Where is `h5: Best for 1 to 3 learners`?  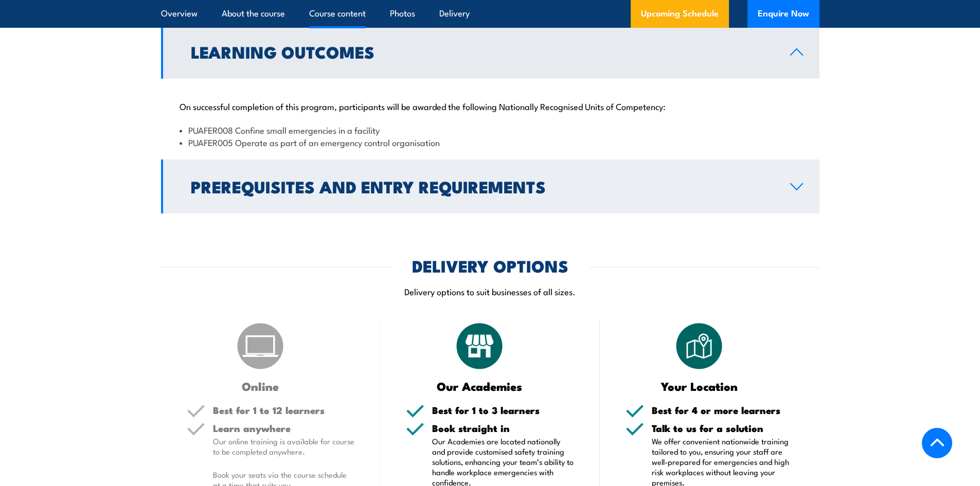 h5: Best for 1 to 3 learners is located at coordinates (503, 410).